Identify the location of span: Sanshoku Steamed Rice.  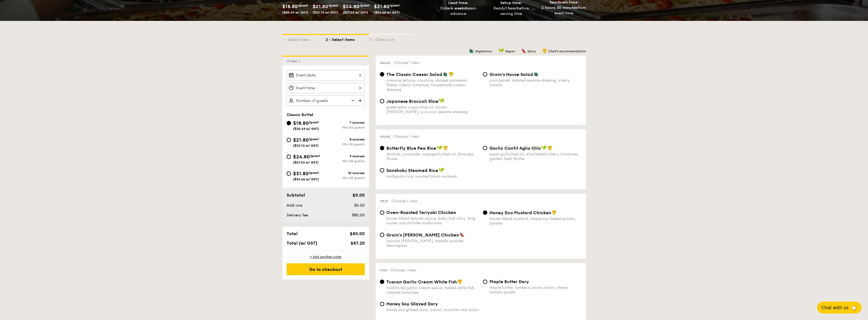
(412, 170).